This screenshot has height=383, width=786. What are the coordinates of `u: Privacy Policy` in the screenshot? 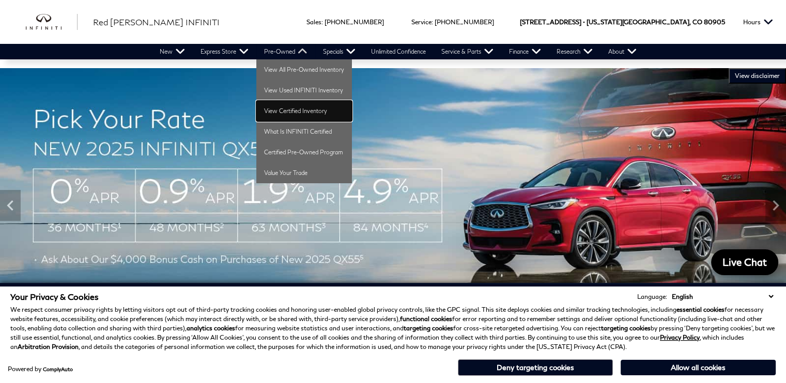 It's located at (680, 337).